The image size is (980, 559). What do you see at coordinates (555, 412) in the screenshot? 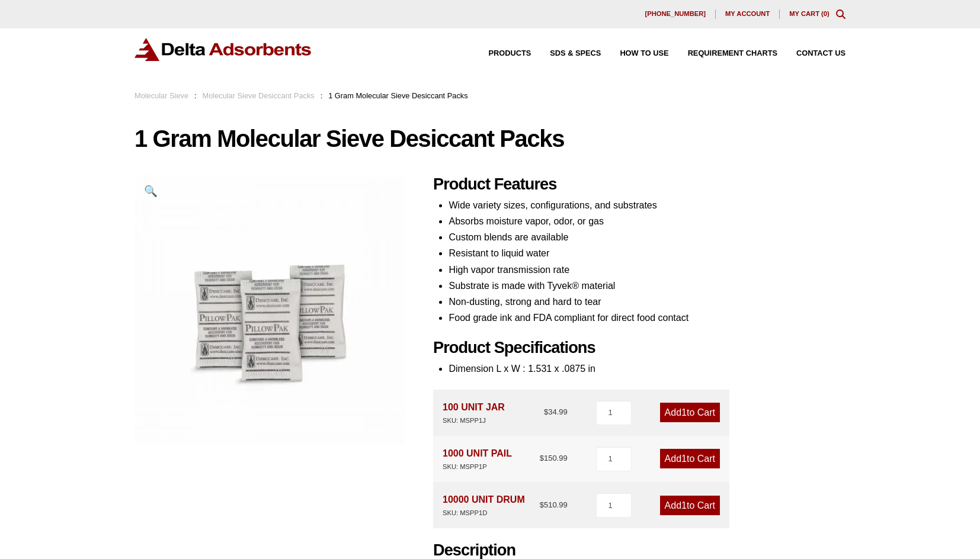
I see `bdi: 34.99` at bounding box center [555, 412].